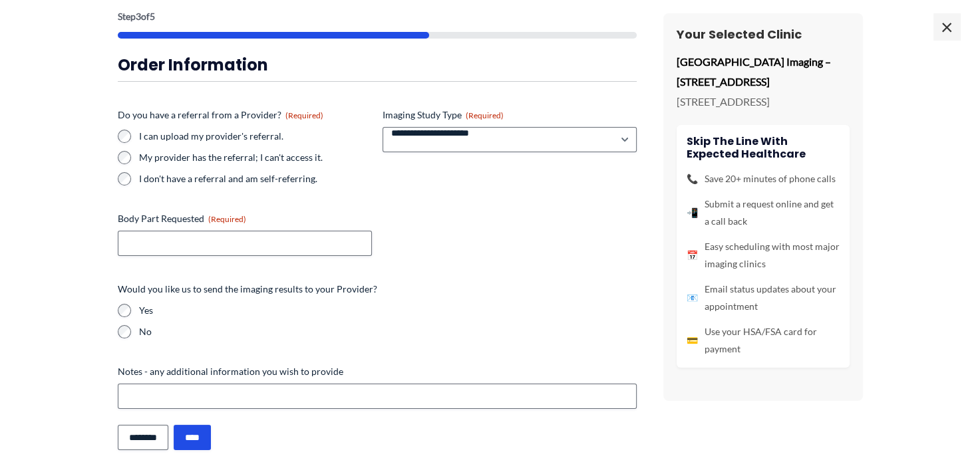 This screenshot has width=980, height=476. Describe the element at coordinates (388, 310) in the screenshot. I see `label: Yes` at that location.